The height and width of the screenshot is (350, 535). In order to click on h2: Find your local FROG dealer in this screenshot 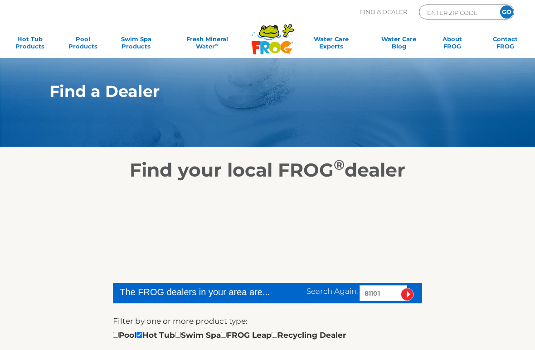, I will do `click(267, 170)`.